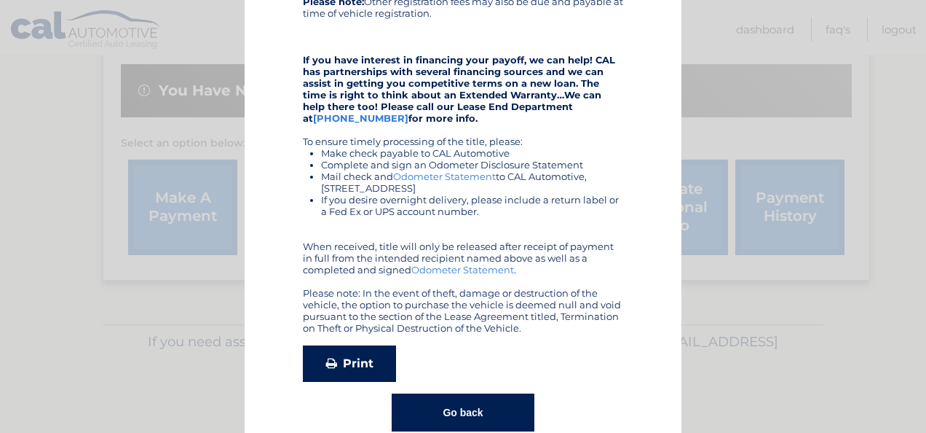 The width and height of the screenshot is (926, 433). What do you see at coordinates (459, 89) in the screenshot?
I see `strong: If you have interest in financing your payoff, we can help! CAL has partnerships with several fin...` at bounding box center [459, 89].